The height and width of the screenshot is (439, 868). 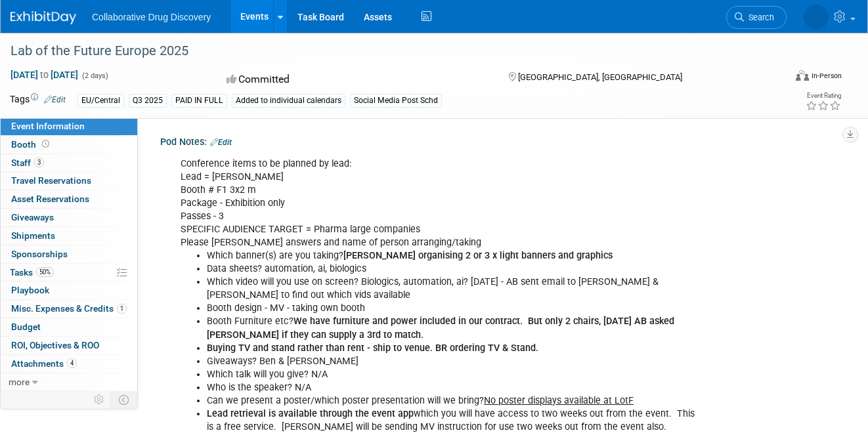 I want to click on li: Which talk will you give? N/A, so click(x=454, y=375).